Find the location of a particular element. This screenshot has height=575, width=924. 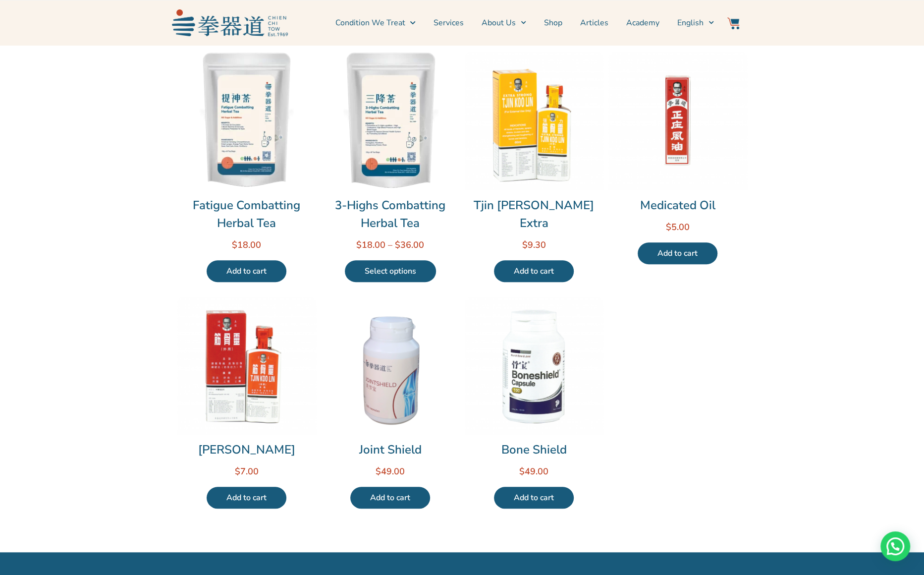

a: Joint Shield is located at coordinates (391, 449).